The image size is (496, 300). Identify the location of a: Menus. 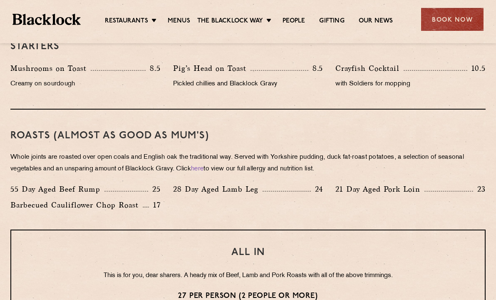
(179, 22).